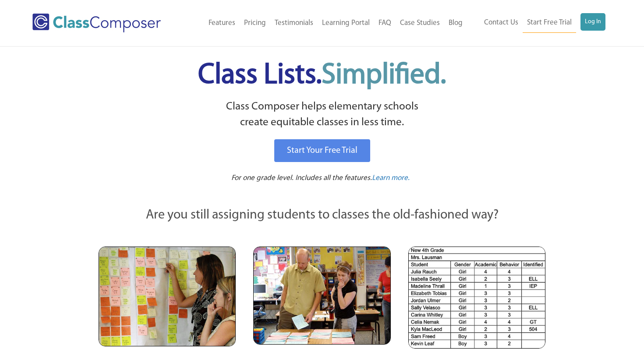 The width and height of the screenshot is (644, 349). Describe the element at coordinates (322, 151) in the screenshot. I see `a: Start Your Free Trial` at that location.